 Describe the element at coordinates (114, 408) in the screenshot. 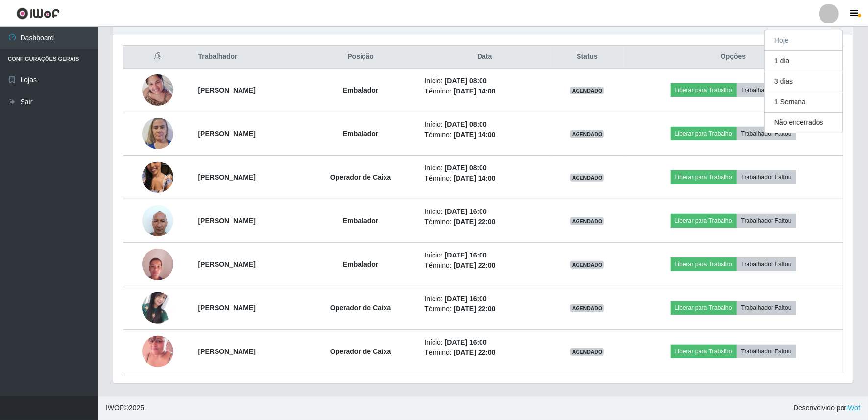

I see `span: IWOF` at that location.